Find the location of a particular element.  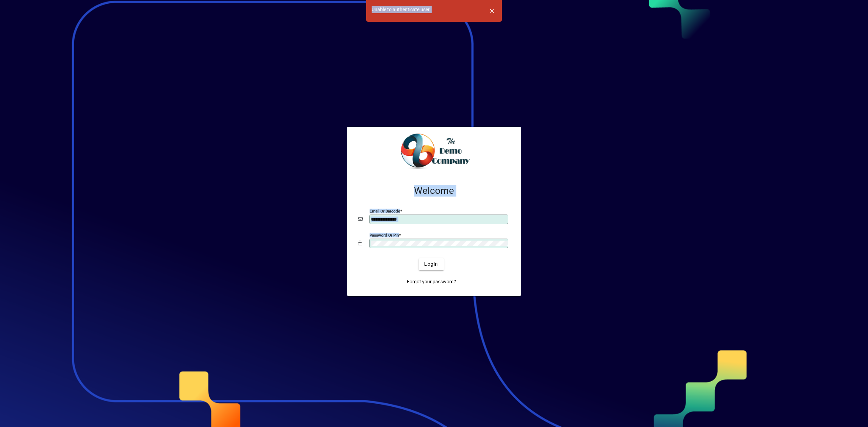

mat-label: Email or Barcode is located at coordinates (385, 211).